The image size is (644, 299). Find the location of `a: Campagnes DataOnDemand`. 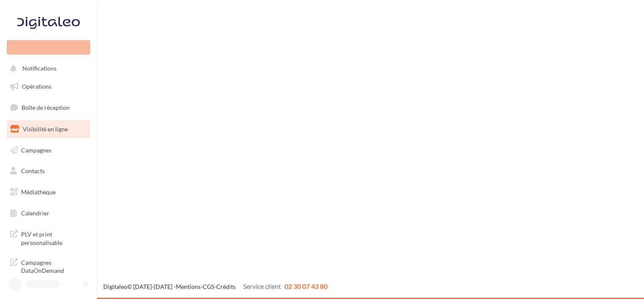

a: Campagnes DataOnDemand is located at coordinates (49, 266).